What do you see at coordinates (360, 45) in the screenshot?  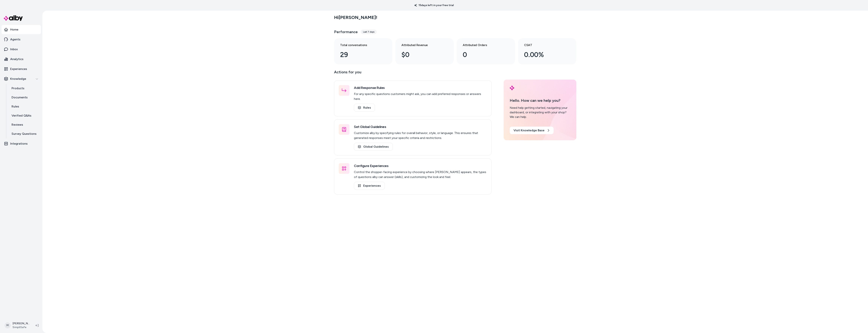 I see `h3: Total conversations` at bounding box center [360, 45].